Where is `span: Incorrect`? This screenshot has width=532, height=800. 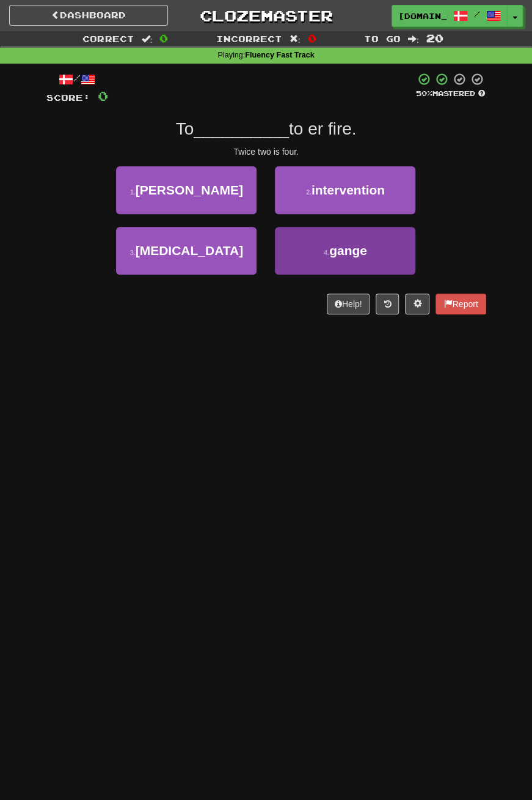 span: Incorrect is located at coordinates (249, 39).